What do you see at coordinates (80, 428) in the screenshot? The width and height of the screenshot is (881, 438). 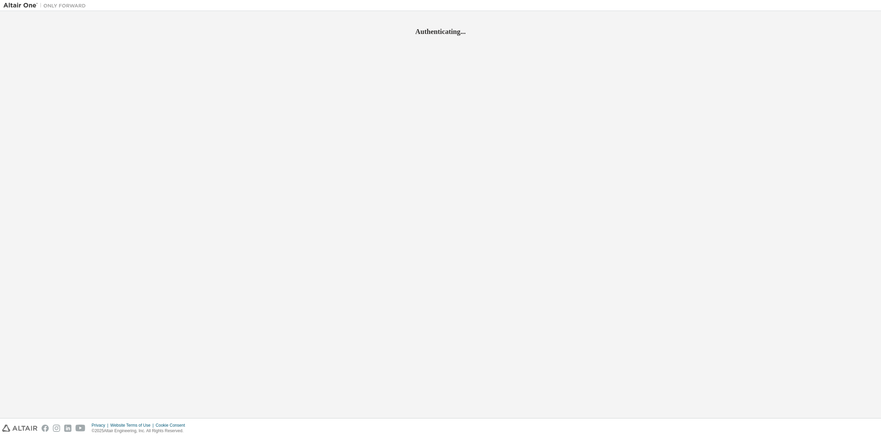 I see `img: youtube.svg` at bounding box center [80, 428].